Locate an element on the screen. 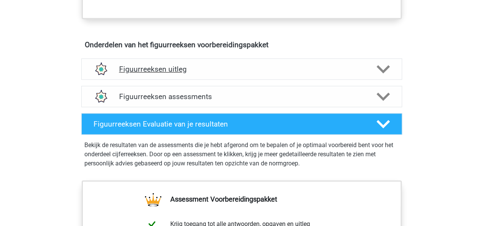 The width and height of the screenshot is (483, 226). h4: Figuurreeksen Evaluatie van je resultaten is located at coordinates (229, 124).